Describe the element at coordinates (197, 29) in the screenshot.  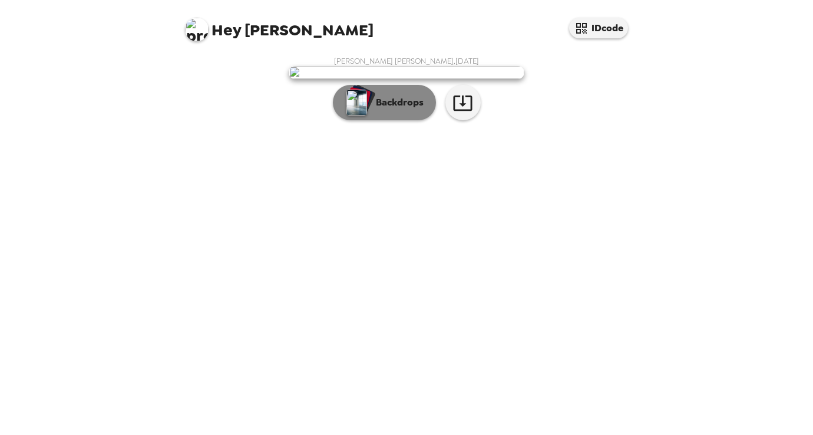
I see `img: profile pic` at that location.